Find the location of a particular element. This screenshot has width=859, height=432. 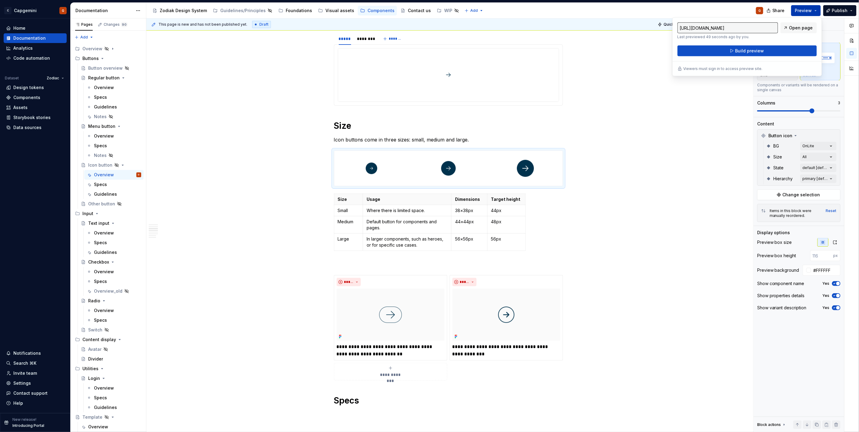

p: 56px is located at coordinates (506, 239).